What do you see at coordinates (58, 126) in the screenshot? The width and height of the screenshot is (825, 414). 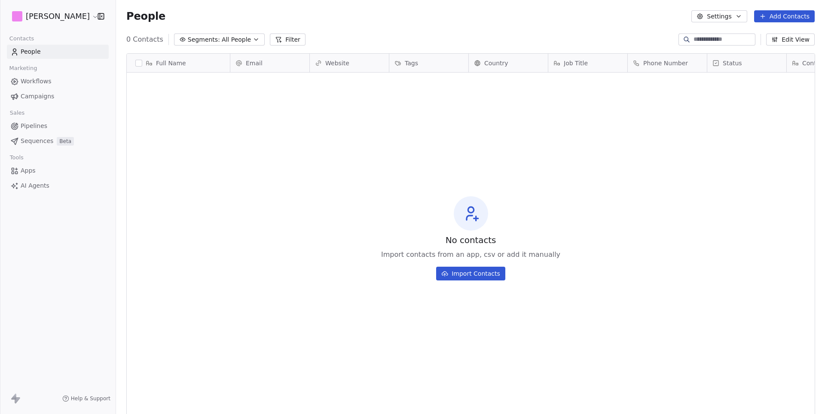 I see `a: Pipelines` at bounding box center [58, 126].